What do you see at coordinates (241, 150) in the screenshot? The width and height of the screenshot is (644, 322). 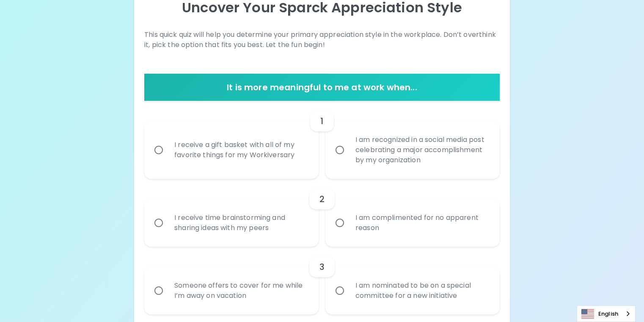 I see `div: I receive a gift basket with all of my favorite things for my Workiversary` at bounding box center [241, 150].